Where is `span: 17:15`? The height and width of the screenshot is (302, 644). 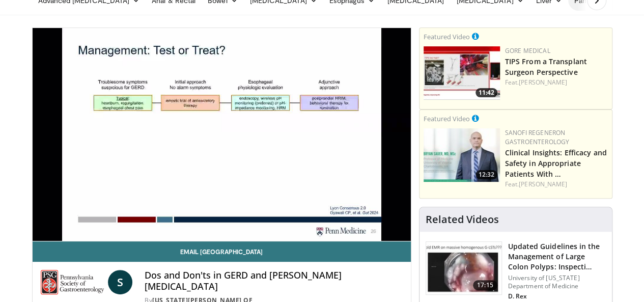 span: 17:15 is located at coordinates (486, 285).